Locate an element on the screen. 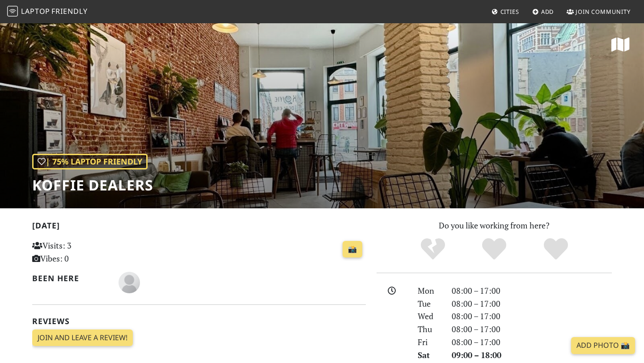  span: Friendly is located at coordinates (70, 11).